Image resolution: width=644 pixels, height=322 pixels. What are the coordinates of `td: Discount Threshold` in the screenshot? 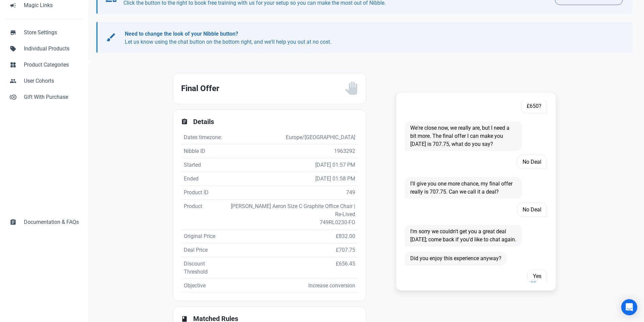 It's located at (204, 268).